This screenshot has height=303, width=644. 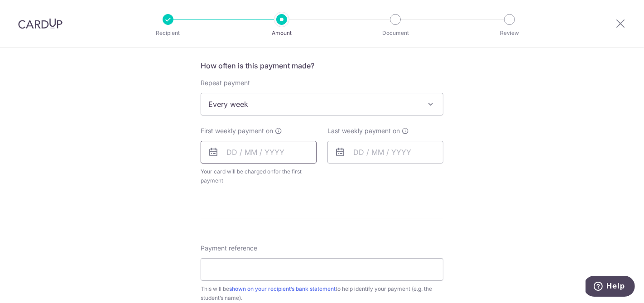 What do you see at coordinates (322, 104) in the screenshot?
I see `span: Every week` at bounding box center [322, 104].